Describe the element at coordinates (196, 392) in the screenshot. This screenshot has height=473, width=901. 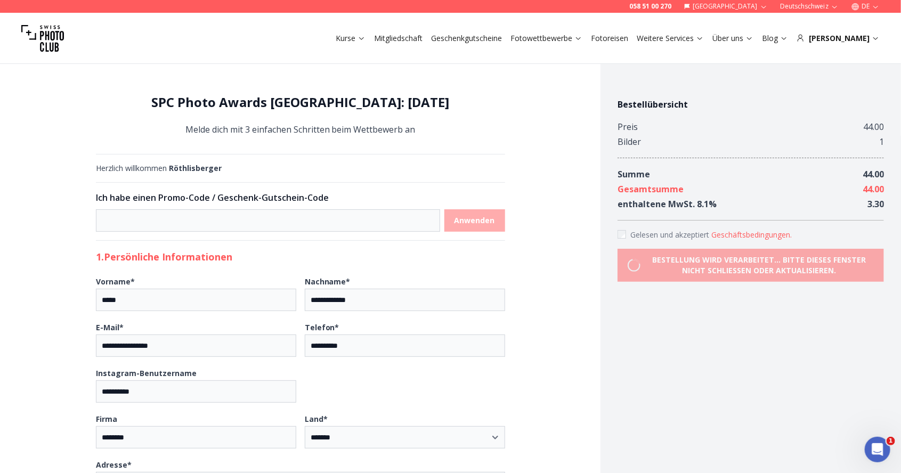
I see `input: Instagram-Benutzername` at that location.